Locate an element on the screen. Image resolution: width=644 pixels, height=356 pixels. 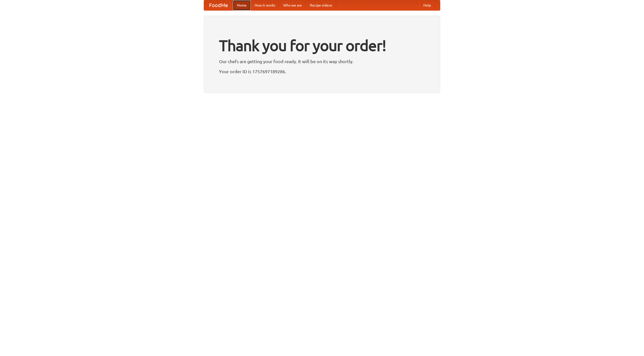
a: Who we are is located at coordinates (292, 5).